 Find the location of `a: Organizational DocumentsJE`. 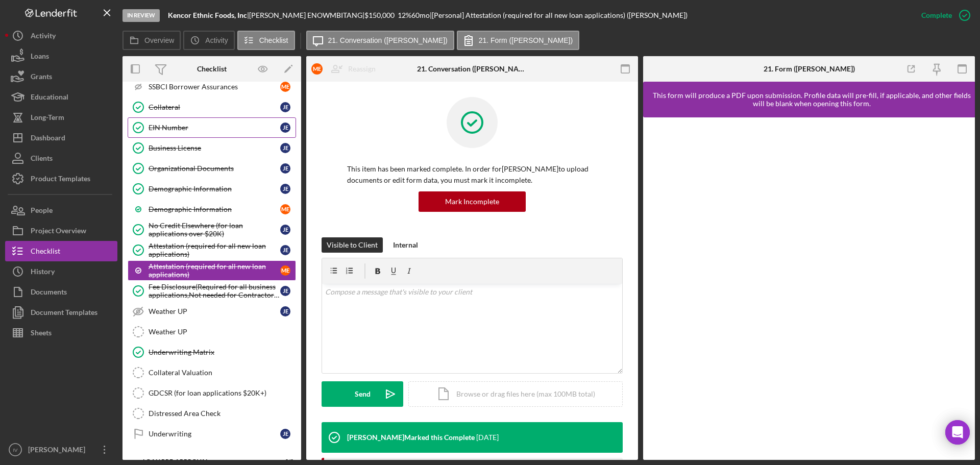

a: Organizational DocumentsJE is located at coordinates (212, 168).